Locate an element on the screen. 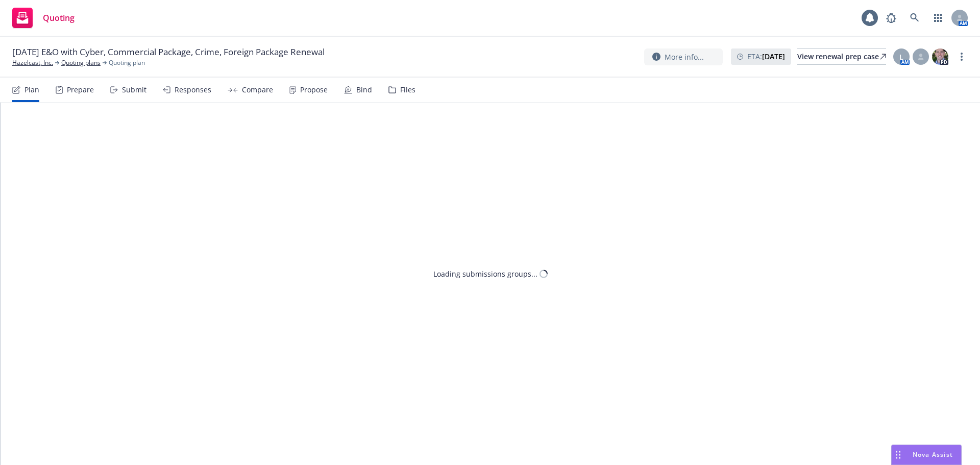  div: Bind is located at coordinates (364, 90).